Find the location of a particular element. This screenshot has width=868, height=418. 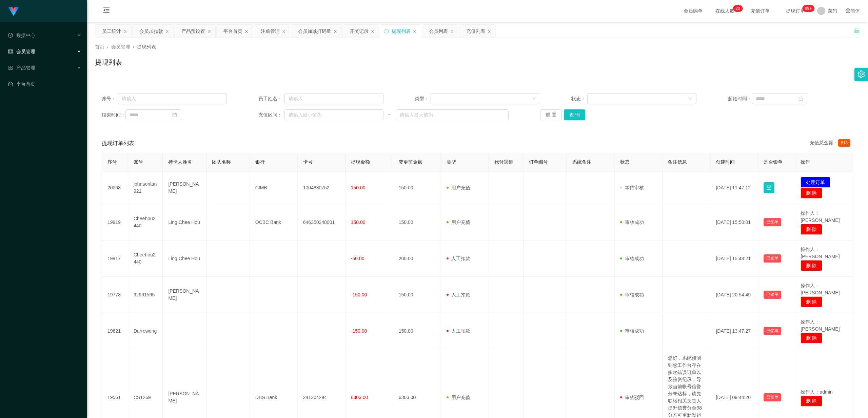

i: 图标: menu-fold is located at coordinates (106, 11).